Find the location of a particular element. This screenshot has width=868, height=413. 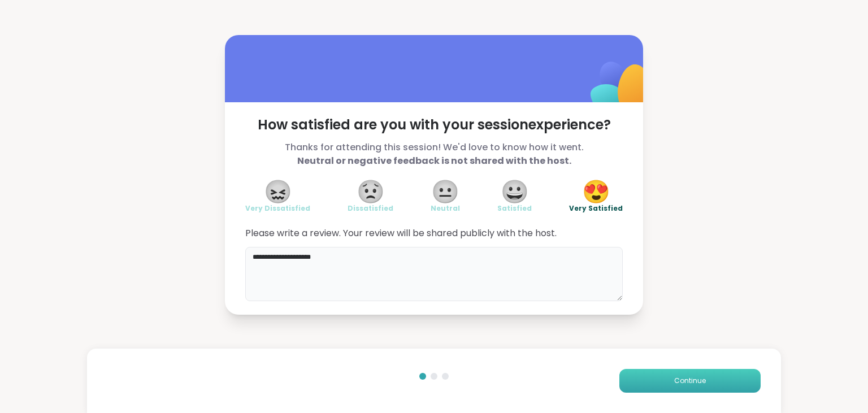

span: Satisfied is located at coordinates (514, 208).